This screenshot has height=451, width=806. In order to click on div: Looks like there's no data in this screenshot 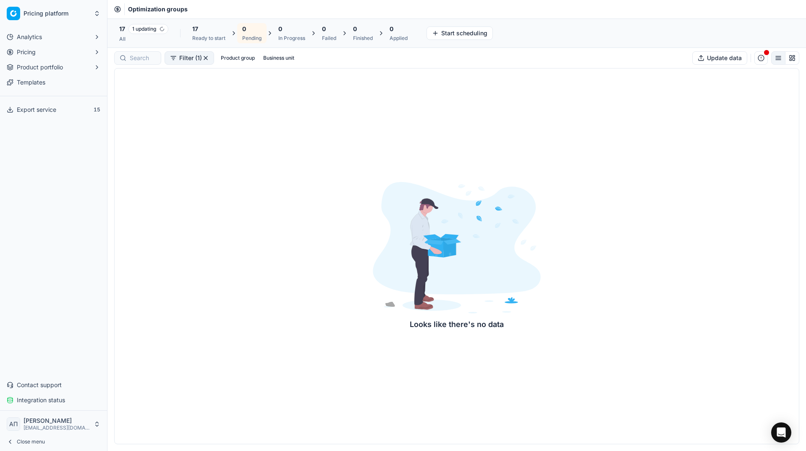, I will do `click(457, 324)`.